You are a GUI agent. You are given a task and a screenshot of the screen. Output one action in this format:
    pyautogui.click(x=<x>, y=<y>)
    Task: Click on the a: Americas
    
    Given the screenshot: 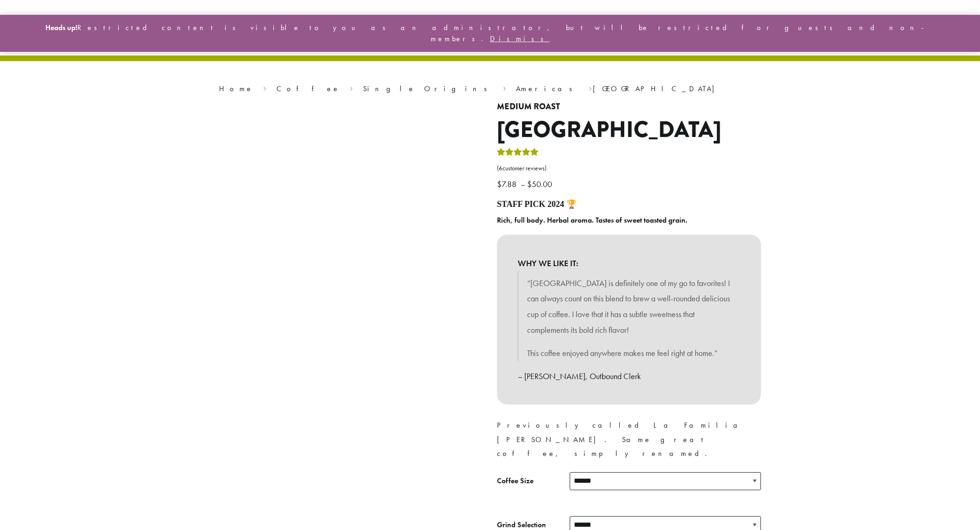 What is the action you would take?
    pyautogui.click(x=547, y=88)
    